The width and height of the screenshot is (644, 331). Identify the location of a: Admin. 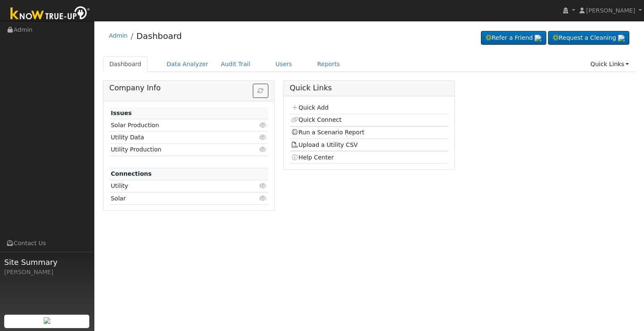
(118, 36).